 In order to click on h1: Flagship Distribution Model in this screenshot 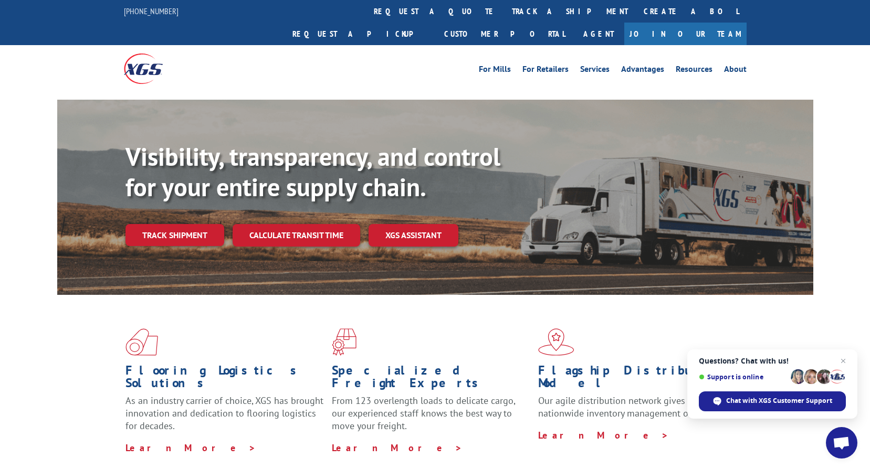, I will do `click(637, 379)`.